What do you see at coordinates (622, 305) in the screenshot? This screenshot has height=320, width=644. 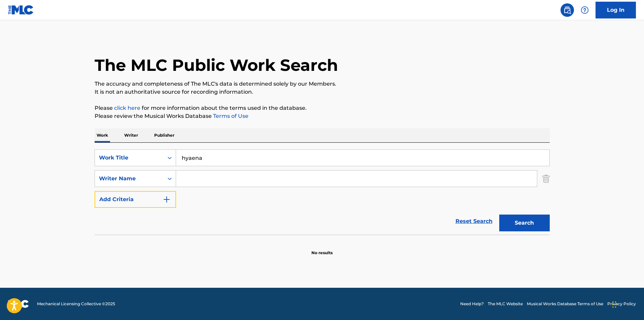 I see `a: Privacy Policy` at bounding box center [622, 305].